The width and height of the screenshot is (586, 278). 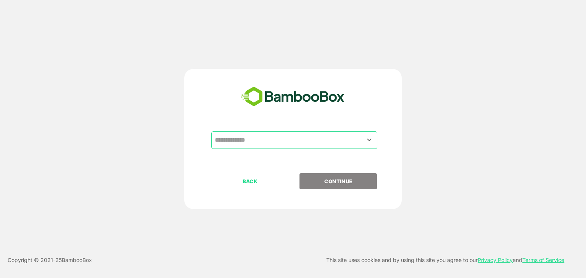 What do you see at coordinates (292, 97) in the screenshot?
I see `img: bamboobox` at bounding box center [292, 97].